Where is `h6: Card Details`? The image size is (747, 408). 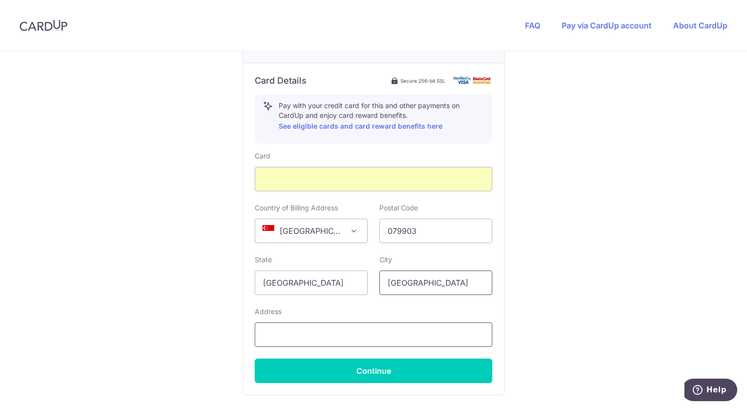
h6: Card Details is located at coordinates (281, 81).